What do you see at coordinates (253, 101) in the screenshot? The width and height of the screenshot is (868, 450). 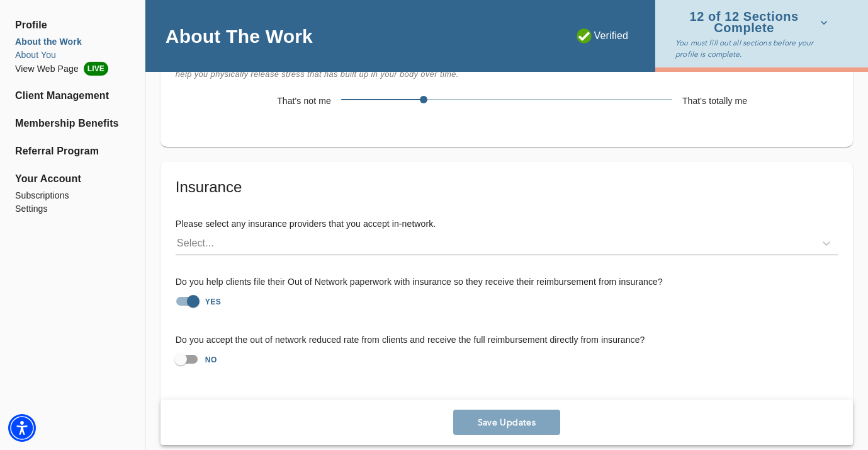 I see `h6: That's not me` at bounding box center [253, 101].